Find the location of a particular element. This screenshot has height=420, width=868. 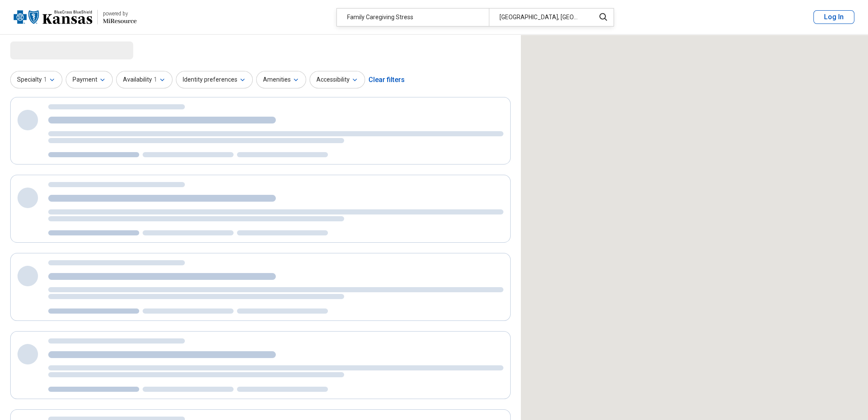

button: Specialty1 is located at coordinates (36, 79).